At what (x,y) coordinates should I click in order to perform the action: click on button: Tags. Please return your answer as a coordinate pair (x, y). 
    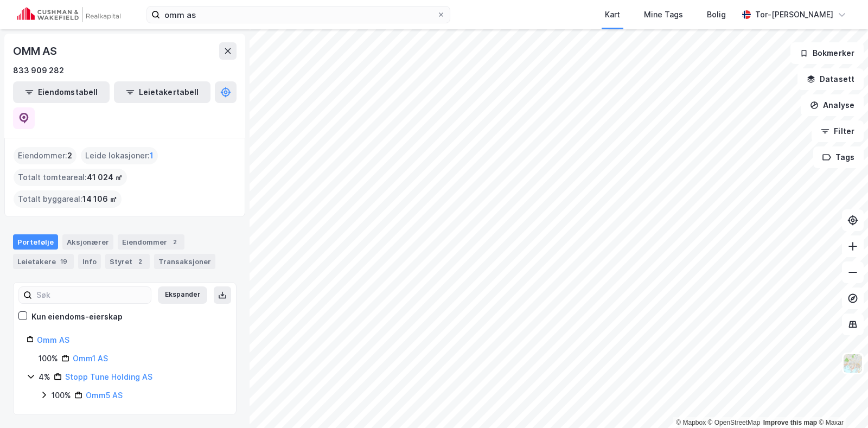
    Looking at the image, I should click on (838, 157).